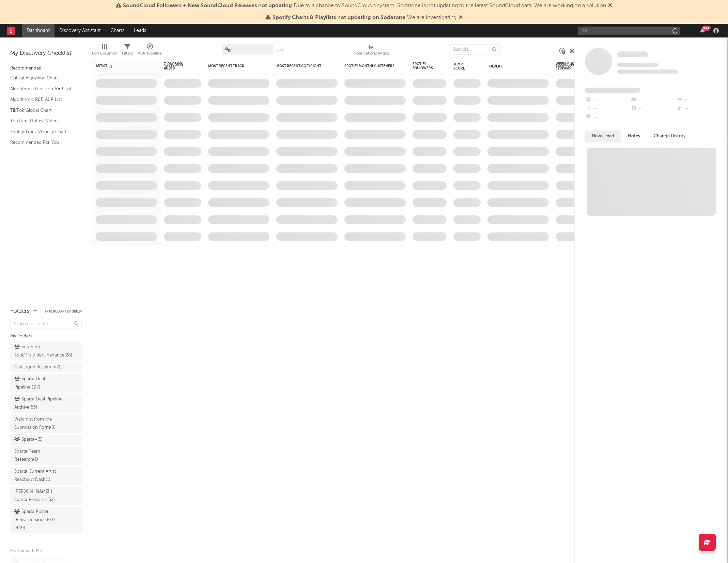 The image size is (728, 563). What do you see at coordinates (46, 336) in the screenshot?
I see `div: My Folders` at bounding box center [46, 336].